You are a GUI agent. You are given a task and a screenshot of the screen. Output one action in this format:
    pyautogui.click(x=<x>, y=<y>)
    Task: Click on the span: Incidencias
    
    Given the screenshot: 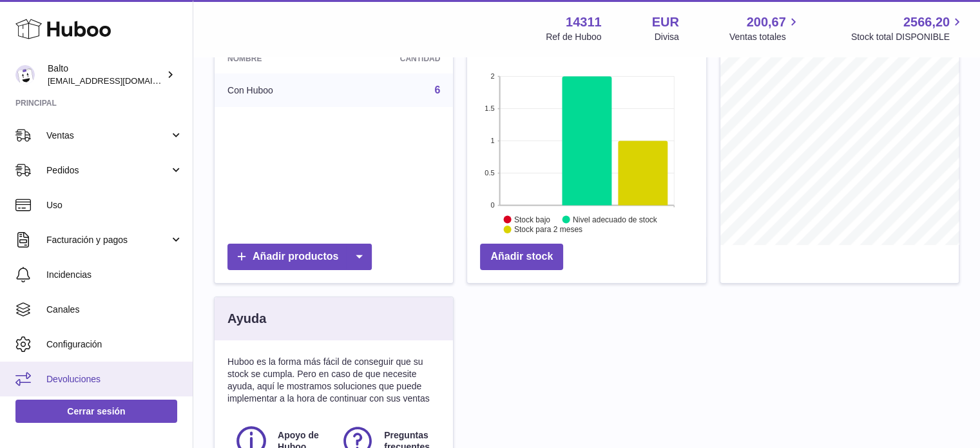 What is the action you would take?
    pyautogui.click(x=114, y=274)
    